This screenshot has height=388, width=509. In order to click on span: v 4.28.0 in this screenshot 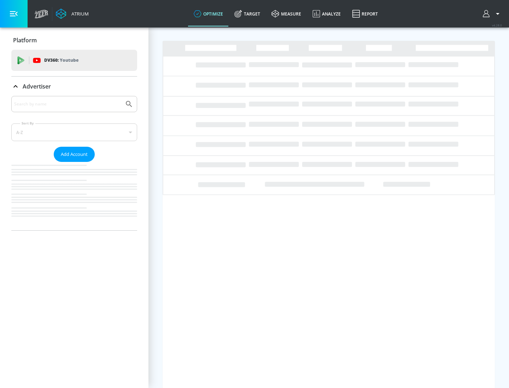, I will do `click(497, 25)`.